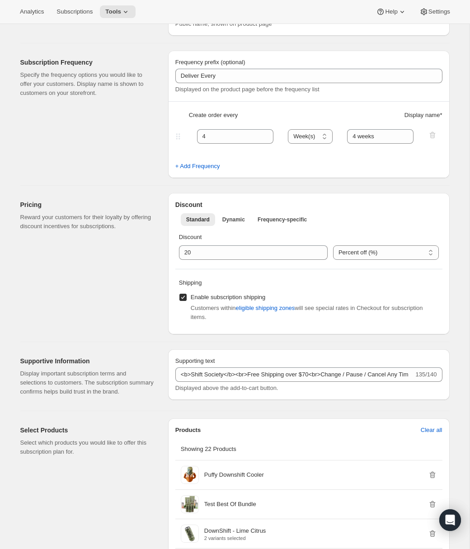 This screenshot has width=470, height=549. What do you see at coordinates (282, 220) in the screenshot?
I see `span: Frequency-specific` at bounding box center [282, 220].